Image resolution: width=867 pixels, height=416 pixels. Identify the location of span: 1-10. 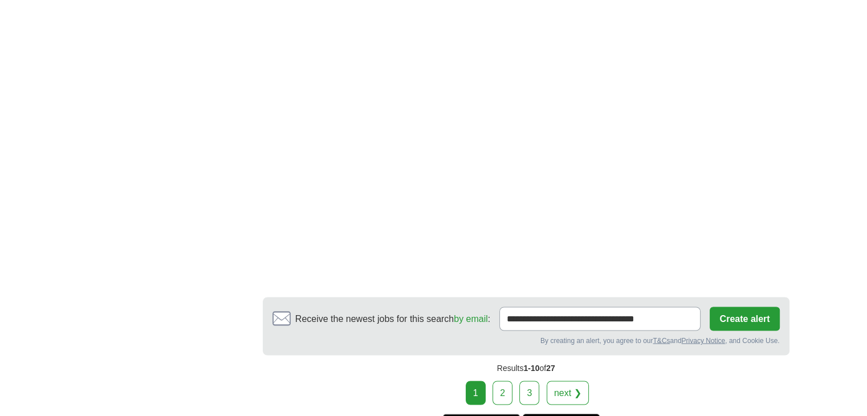
(531, 368).